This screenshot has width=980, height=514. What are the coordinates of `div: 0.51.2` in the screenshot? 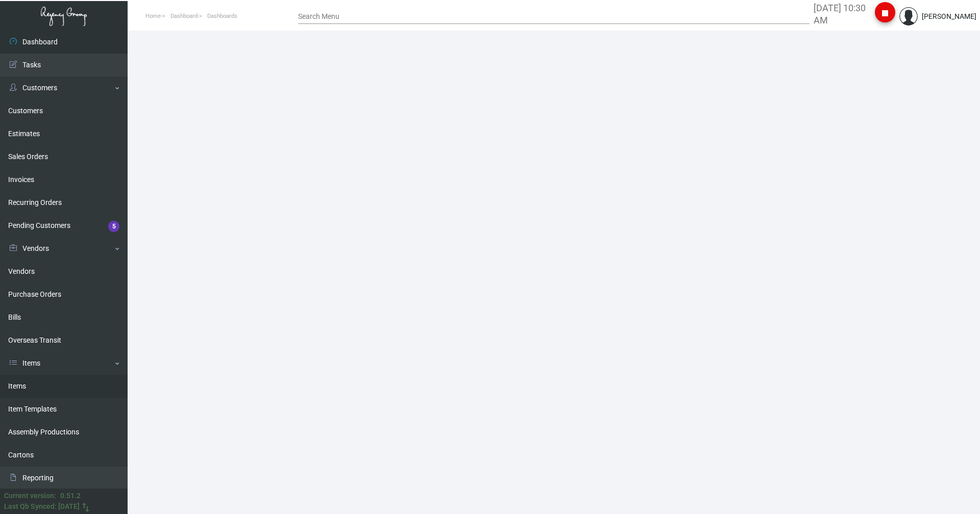 It's located at (71, 496).